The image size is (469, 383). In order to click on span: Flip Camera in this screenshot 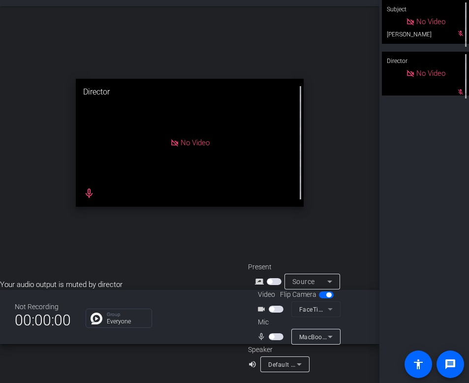, I will do `click(299, 295)`.